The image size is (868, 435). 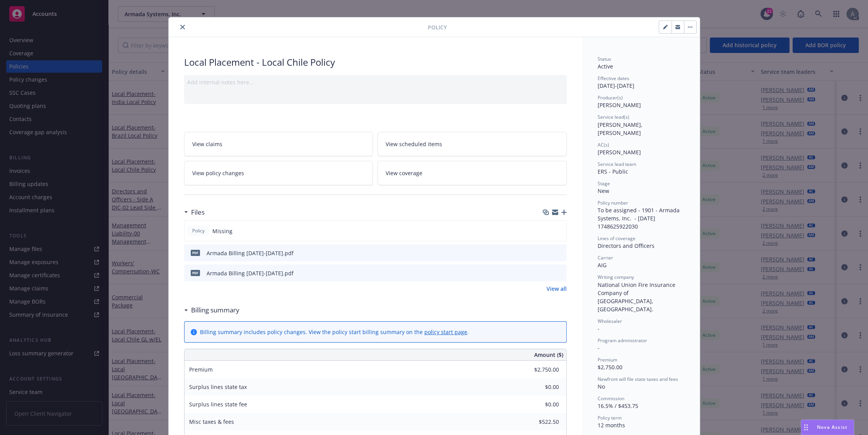 I want to click on span: New, so click(x=603, y=191).